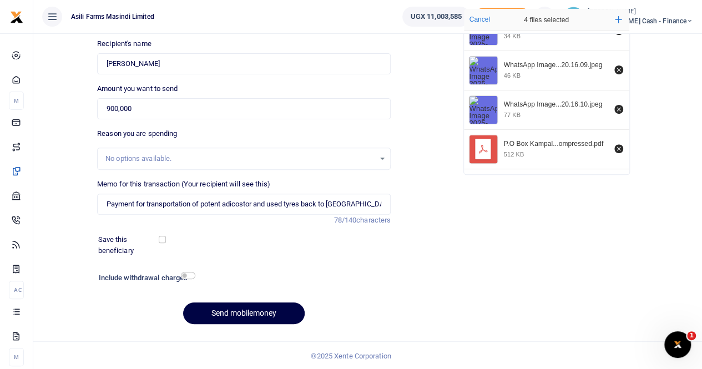  I want to click on a: UGX 11,003,585, so click(436, 17).